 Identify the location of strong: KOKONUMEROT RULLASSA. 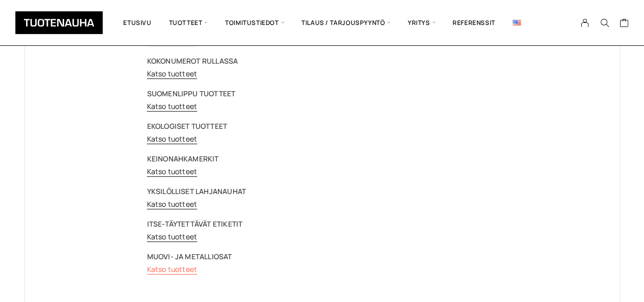
(193, 60).